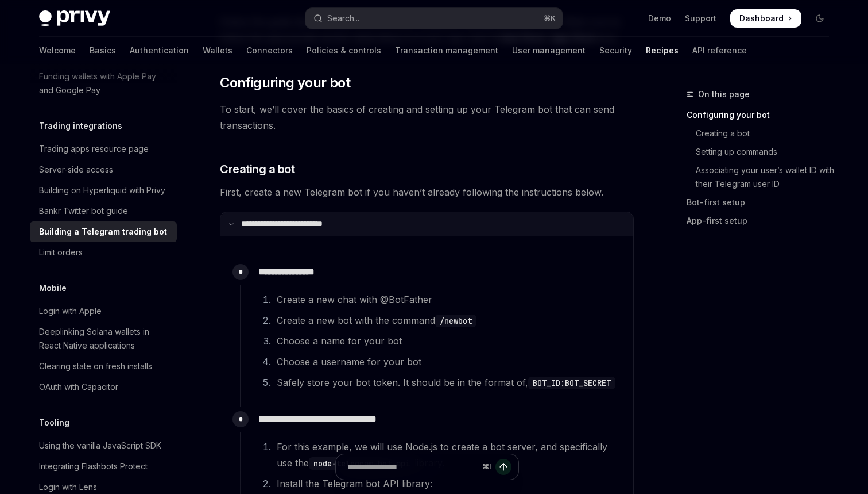 The width and height of the screenshot is (868, 494). Describe the element at coordinates (103, 366) in the screenshot. I see `a: Clearing state on fresh installs` at that location.